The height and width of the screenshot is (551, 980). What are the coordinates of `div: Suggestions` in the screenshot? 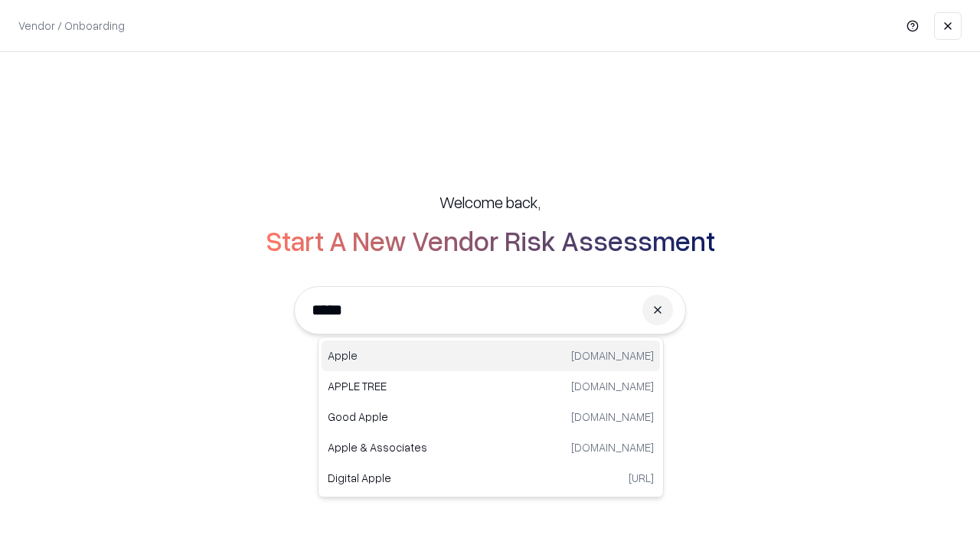 It's located at (490, 417).